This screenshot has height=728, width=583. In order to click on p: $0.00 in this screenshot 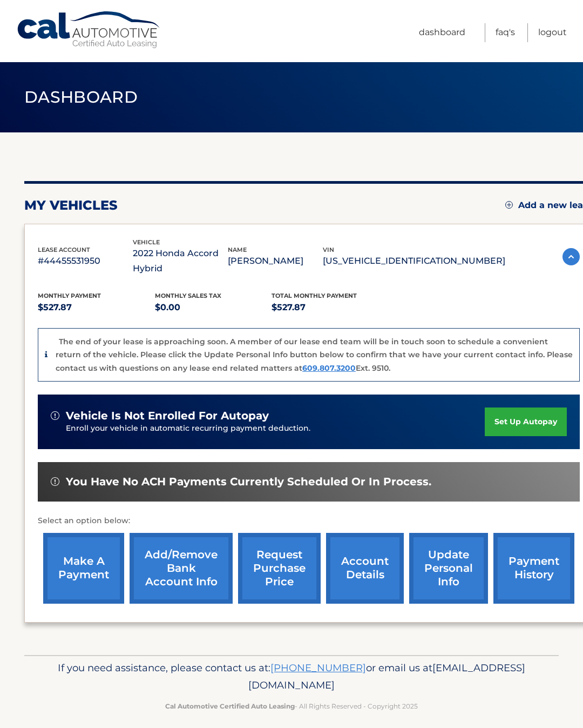, I will do `click(213, 307)`.